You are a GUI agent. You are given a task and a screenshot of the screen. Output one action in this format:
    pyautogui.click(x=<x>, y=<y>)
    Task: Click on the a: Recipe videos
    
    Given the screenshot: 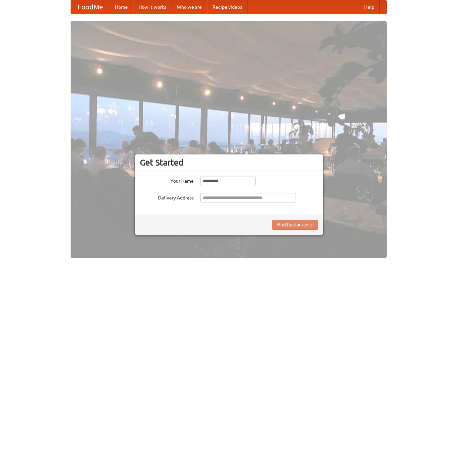 What is the action you would take?
    pyautogui.click(x=227, y=7)
    